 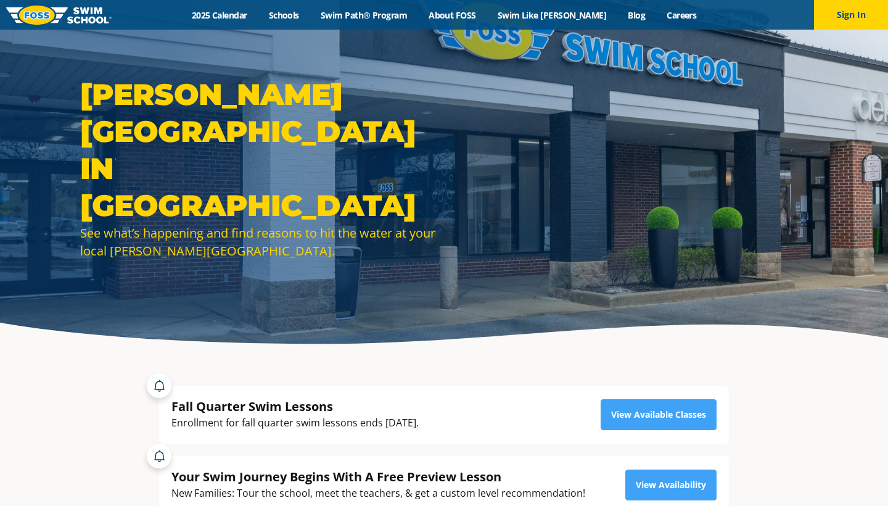 What do you see at coordinates (453, 15) in the screenshot?
I see `a: About FOSS` at bounding box center [453, 15].